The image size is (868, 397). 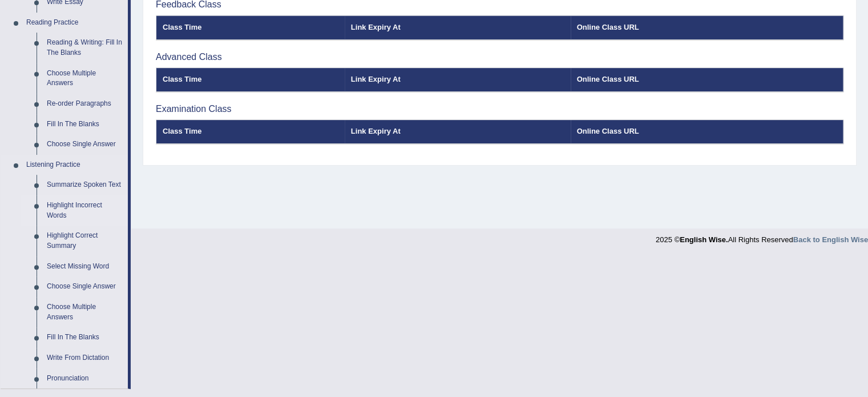 I want to click on a: Write From Dictation, so click(x=85, y=358).